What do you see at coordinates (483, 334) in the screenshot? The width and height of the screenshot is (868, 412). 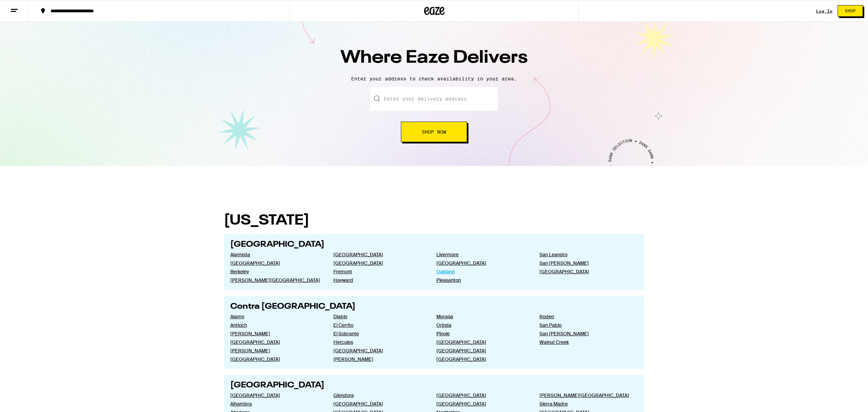 I see `a: Pinole` at bounding box center [483, 334].